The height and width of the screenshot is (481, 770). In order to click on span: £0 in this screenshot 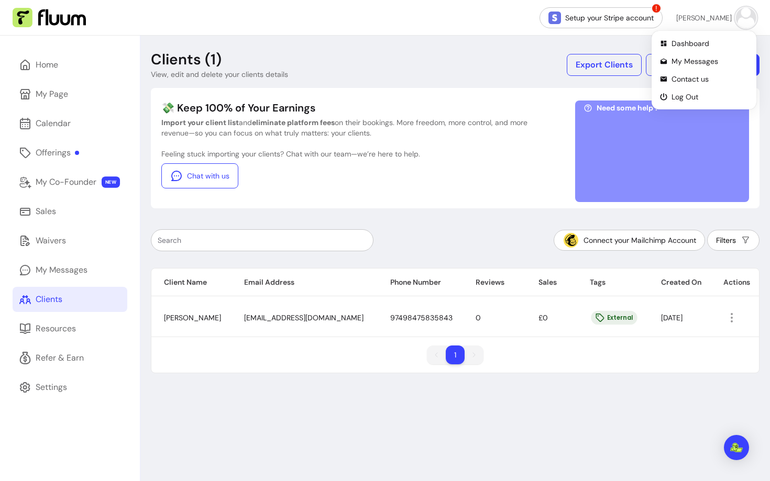, I will do `click(543, 318)`.